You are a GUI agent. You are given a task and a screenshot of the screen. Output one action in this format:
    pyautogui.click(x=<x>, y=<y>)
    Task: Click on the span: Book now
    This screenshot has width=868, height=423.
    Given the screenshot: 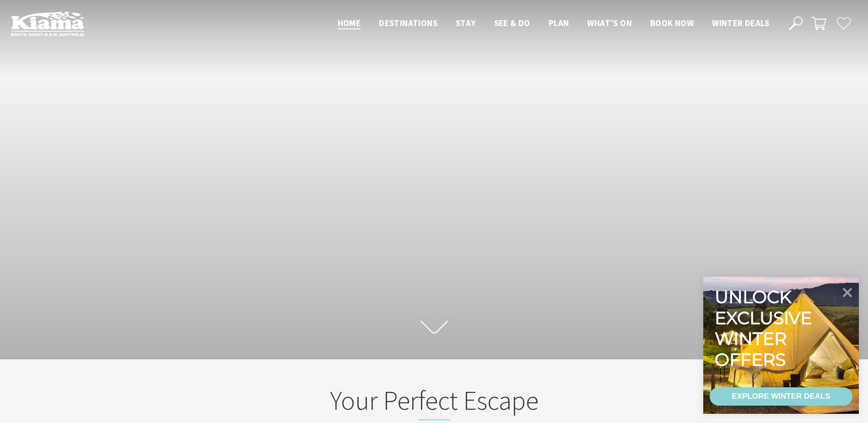 What is the action you would take?
    pyautogui.click(x=672, y=23)
    